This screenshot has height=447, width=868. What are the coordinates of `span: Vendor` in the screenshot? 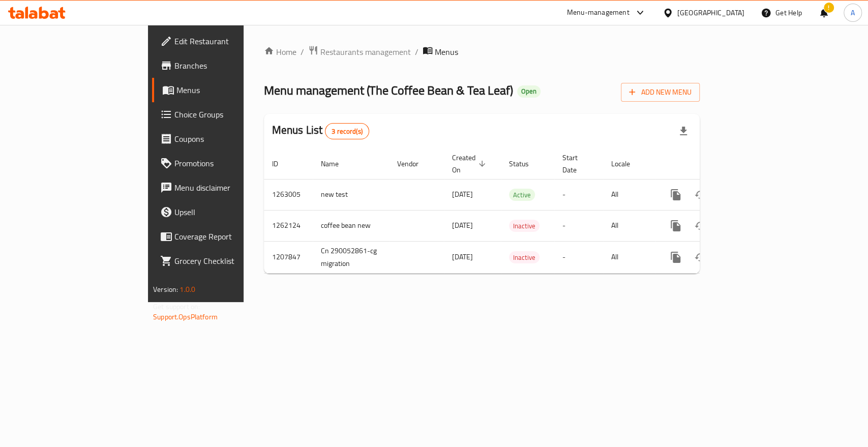 It's located at (414, 164).